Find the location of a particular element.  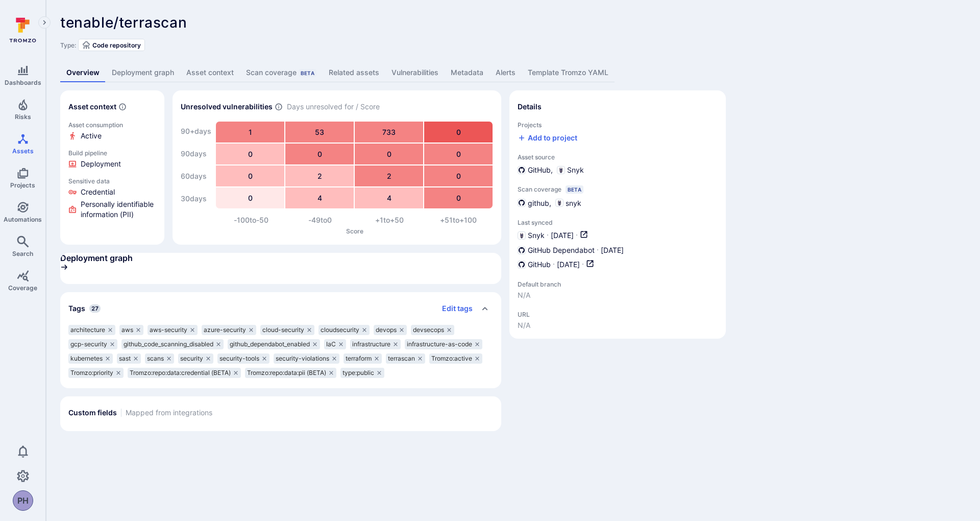

div: cloudsecurity is located at coordinates (344, 330).